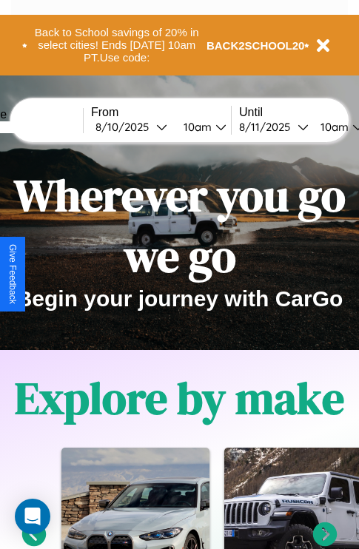  Describe the element at coordinates (268, 126) in the screenshot. I see `div: 8 / 11 / 2025` at that location.